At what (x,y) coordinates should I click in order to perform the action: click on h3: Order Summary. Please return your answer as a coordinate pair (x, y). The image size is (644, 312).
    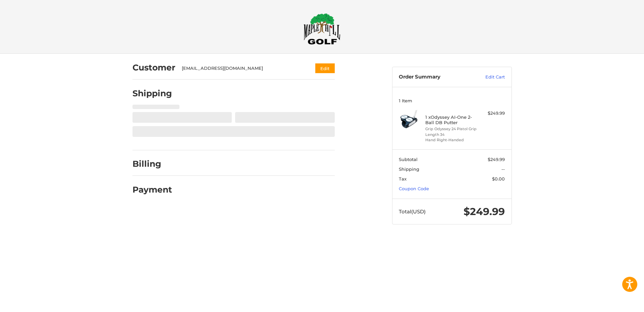
    Looking at the image, I should click on (435, 77).